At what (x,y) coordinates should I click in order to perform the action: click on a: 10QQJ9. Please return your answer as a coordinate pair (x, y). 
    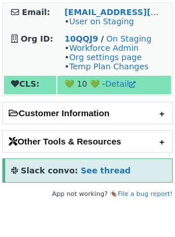
    Looking at the image, I should click on (81, 39).